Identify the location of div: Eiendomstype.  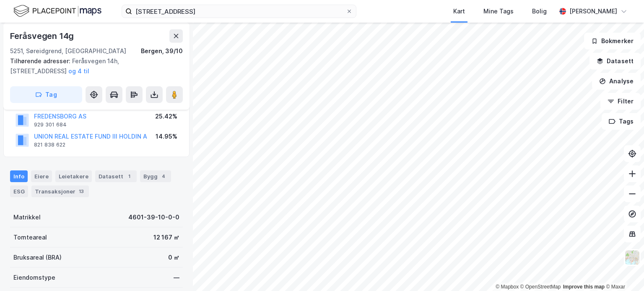
(34, 278).